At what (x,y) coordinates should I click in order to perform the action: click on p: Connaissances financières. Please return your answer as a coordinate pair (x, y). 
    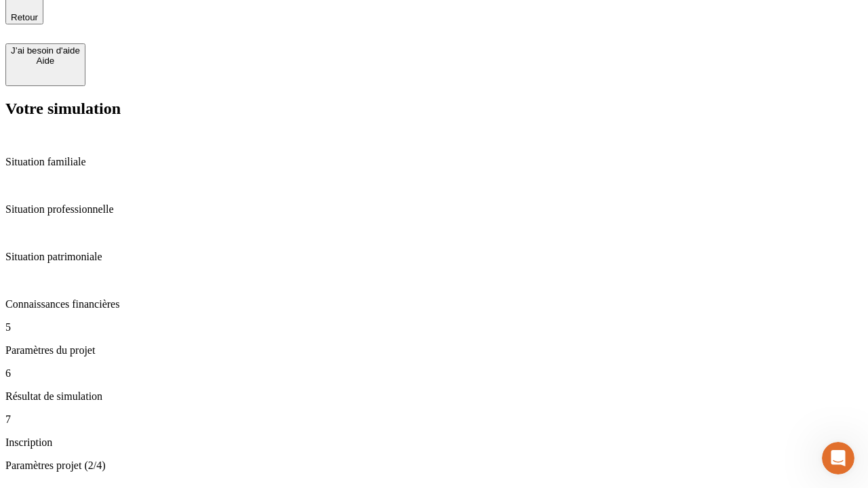
    Looking at the image, I should click on (434, 304).